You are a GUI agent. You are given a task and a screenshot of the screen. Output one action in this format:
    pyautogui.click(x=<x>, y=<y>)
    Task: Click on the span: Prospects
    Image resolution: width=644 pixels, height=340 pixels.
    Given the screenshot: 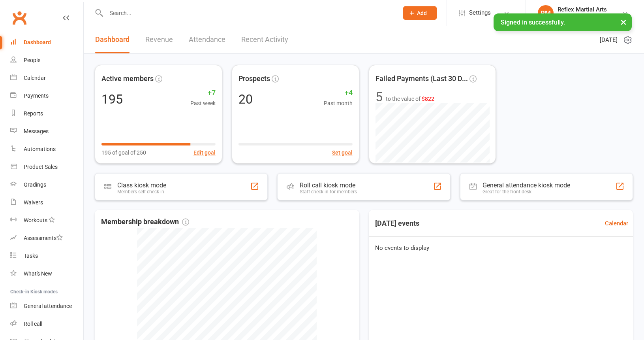 What is the action you would take?
    pyautogui.click(x=254, y=79)
    